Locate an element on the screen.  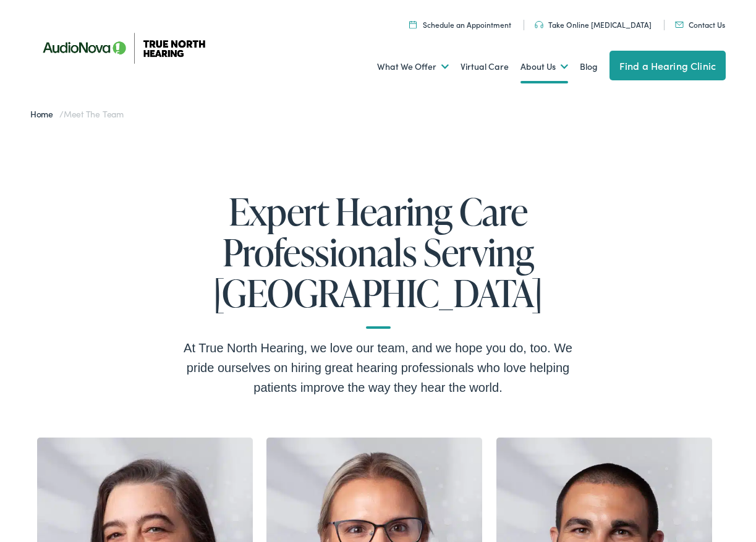
a: Blog is located at coordinates (588, 67).